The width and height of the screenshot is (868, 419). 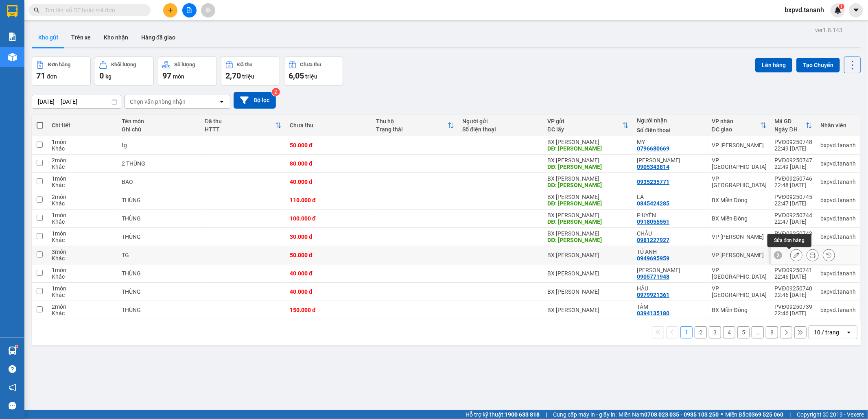 I want to click on div: PVĐ09250745, so click(x=794, y=197).